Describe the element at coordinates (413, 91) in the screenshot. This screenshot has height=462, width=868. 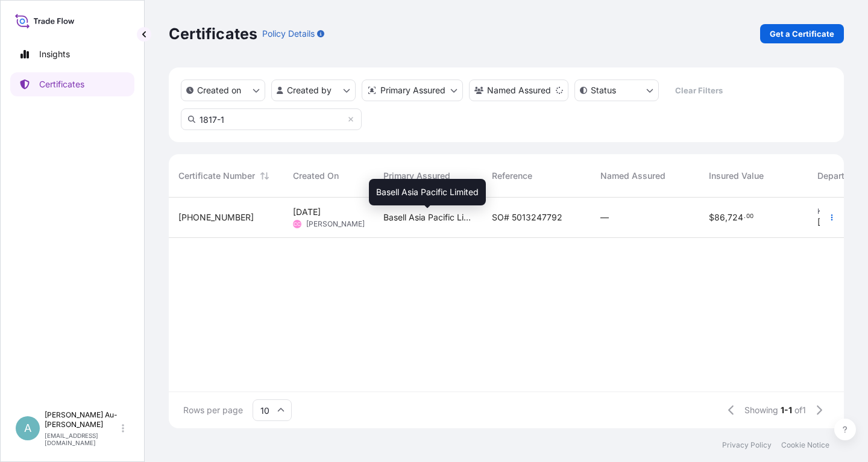
I see `p: Primary Assured` at that location.